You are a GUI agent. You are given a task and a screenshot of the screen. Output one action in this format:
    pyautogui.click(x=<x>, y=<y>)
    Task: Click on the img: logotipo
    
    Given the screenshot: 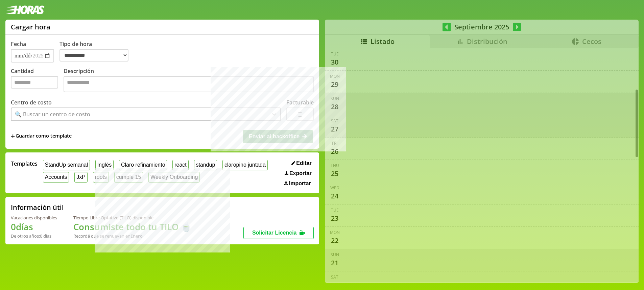 What is the action you would take?
    pyautogui.click(x=25, y=10)
    